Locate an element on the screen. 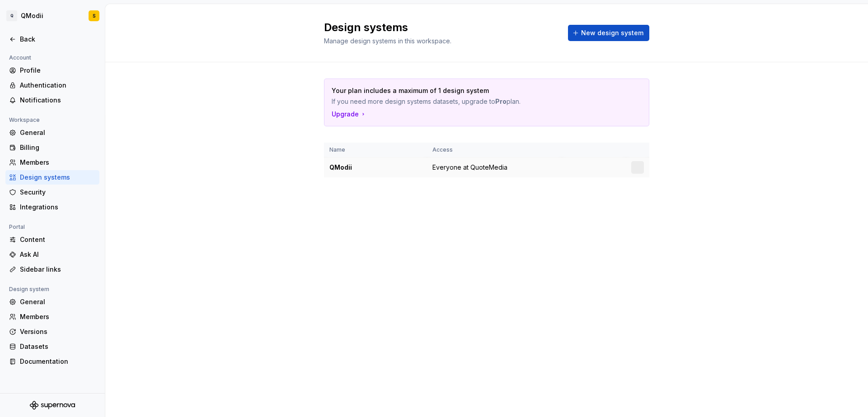 The width and height of the screenshot is (868, 417). svg: Supernova Logo is located at coordinates (52, 406).